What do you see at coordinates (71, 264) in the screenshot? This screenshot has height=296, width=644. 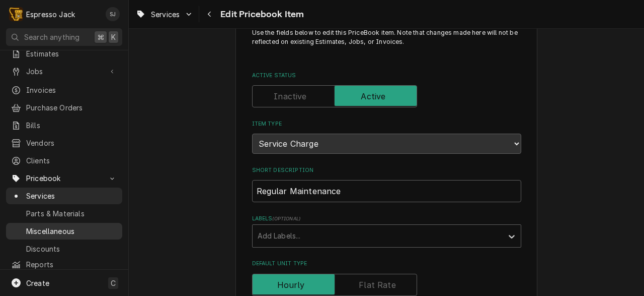 I see `span: Reports` at bounding box center [71, 264].